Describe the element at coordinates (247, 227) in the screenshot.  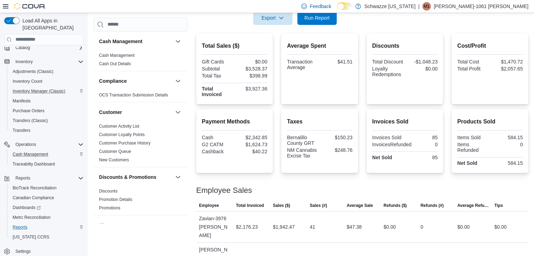
I see `div: $2,176.23` at that location.